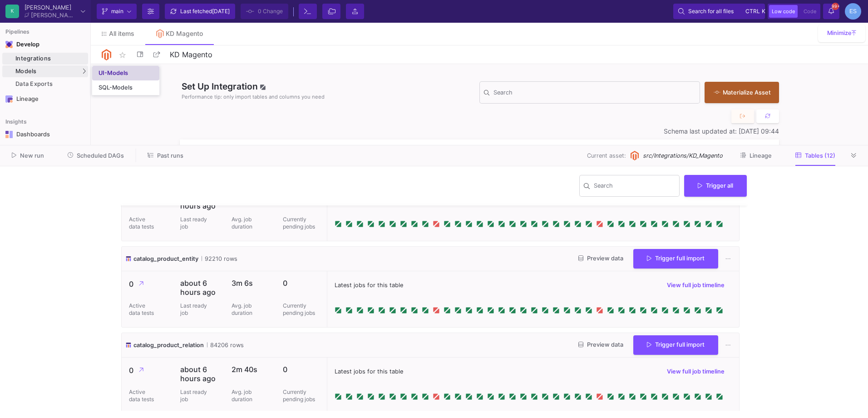  Describe the element at coordinates (225, 345) in the screenshot. I see `span: 84206 rows` at that location.